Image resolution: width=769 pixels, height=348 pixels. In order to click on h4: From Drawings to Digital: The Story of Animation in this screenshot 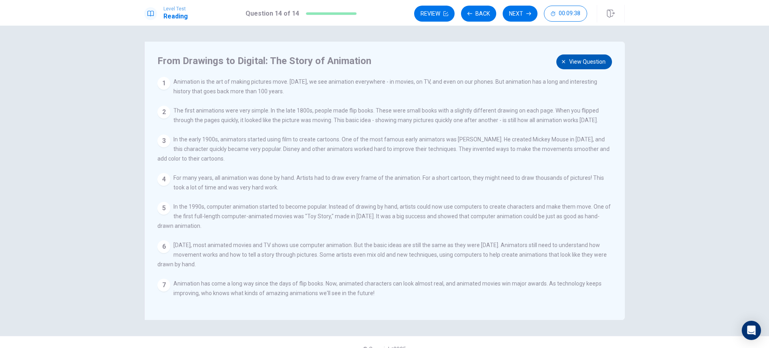, I will do `click(384, 61)`.